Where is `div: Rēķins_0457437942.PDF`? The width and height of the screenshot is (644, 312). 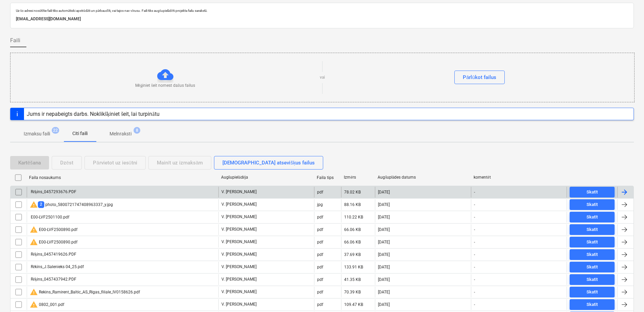 div: Rēķins_0457437942.PDF is located at coordinates (53, 279).